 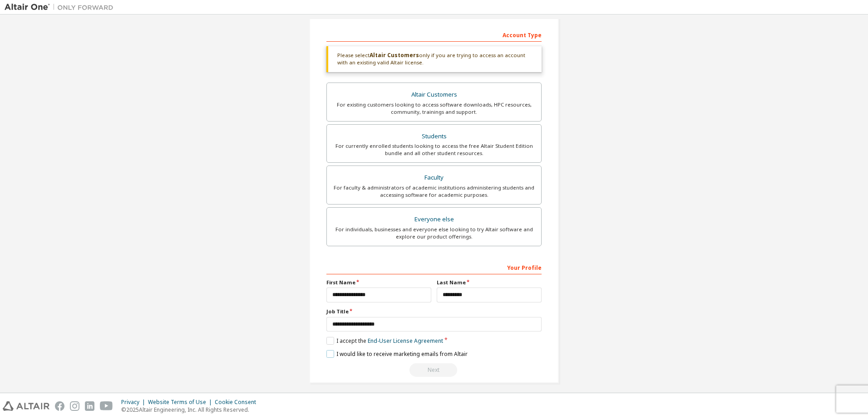 I want to click on img: Altair One, so click(x=61, y=7).